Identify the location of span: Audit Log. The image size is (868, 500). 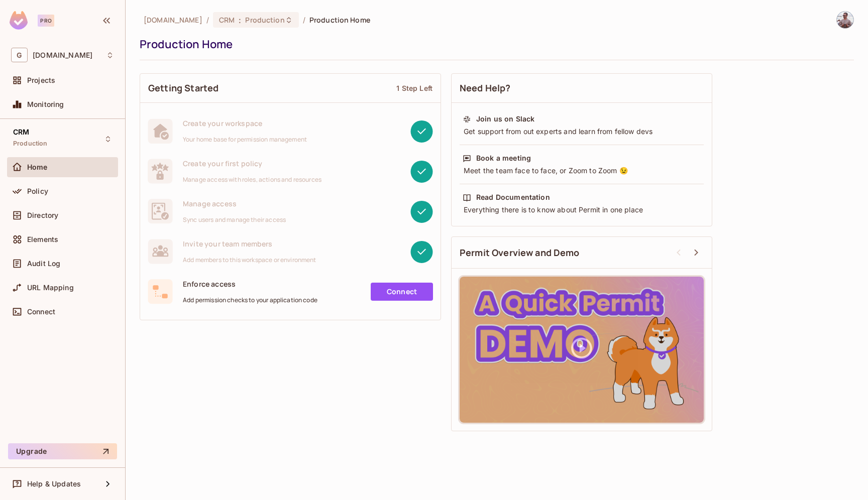
(44, 263).